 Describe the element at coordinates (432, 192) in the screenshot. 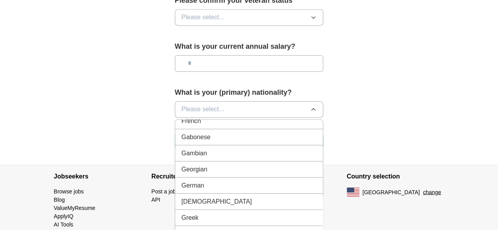

I see `button: change` at that location.